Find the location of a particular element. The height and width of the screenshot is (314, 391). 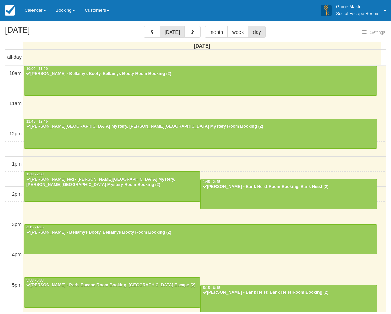

span: Settings is located at coordinates (378, 33).